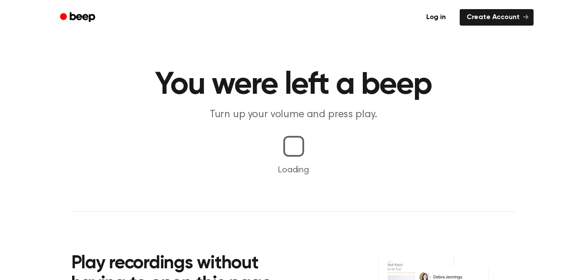 The width and height of the screenshot is (587, 280). I want to click on p: Loading, so click(293, 170).